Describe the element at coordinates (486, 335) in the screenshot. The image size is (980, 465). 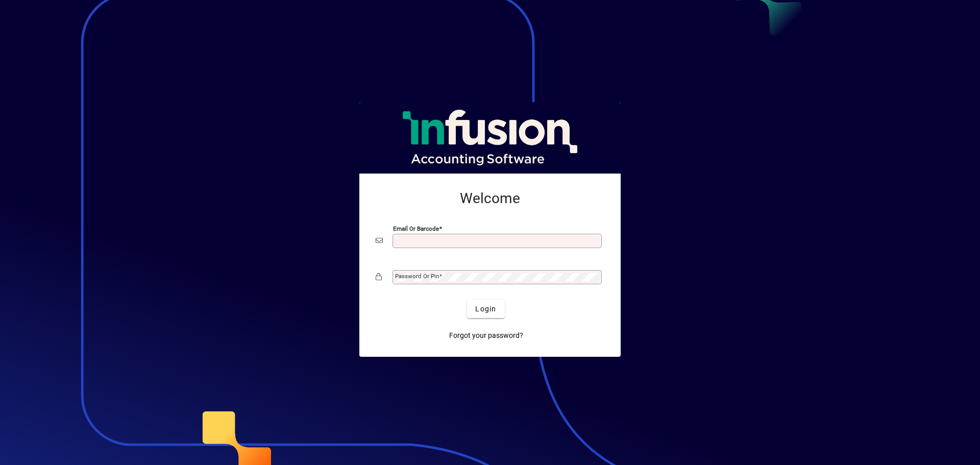
I see `a: Forgot your password?` at that location.